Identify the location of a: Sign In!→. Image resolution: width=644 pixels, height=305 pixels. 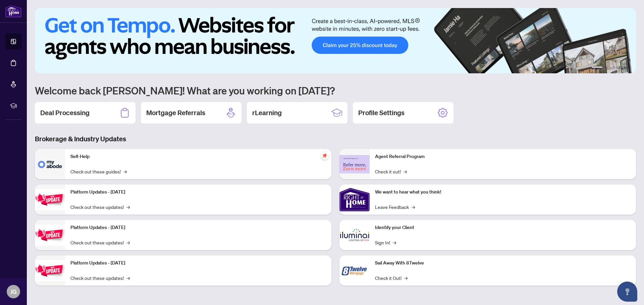
(386, 243).